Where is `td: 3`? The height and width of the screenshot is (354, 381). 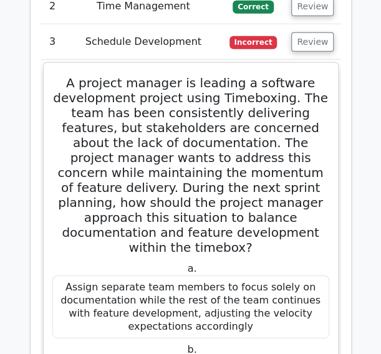
td: 3 is located at coordinates (52, 42).